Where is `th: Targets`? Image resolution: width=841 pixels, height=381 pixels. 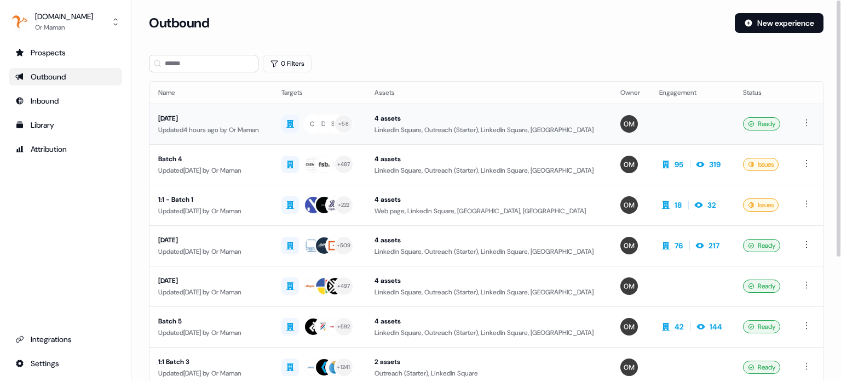
th: Targets is located at coordinates (319, 93).